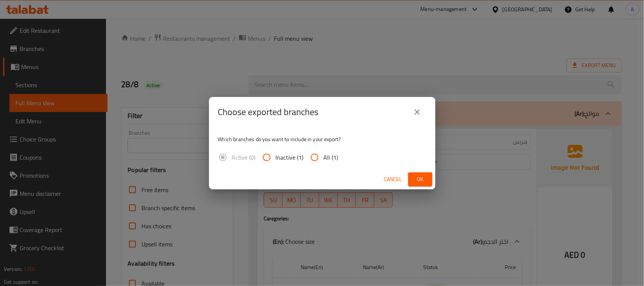 The image size is (644, 286). What do you see at coordinates (420, 179) in the screenshot?
I see `span: Ok` at bounding box center [420, 179].